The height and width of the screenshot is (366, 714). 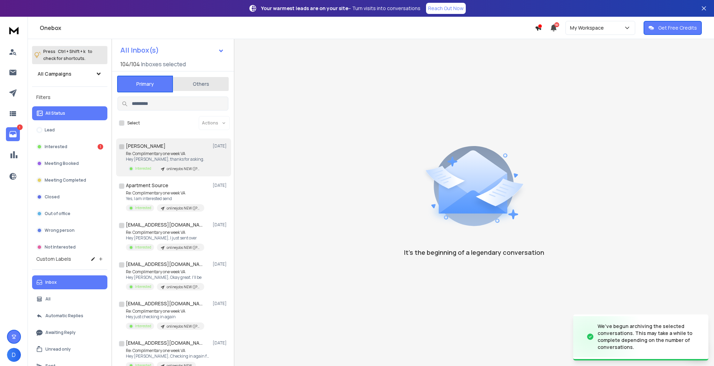 I want to click on p: Lead, so click(x=49, y=130).